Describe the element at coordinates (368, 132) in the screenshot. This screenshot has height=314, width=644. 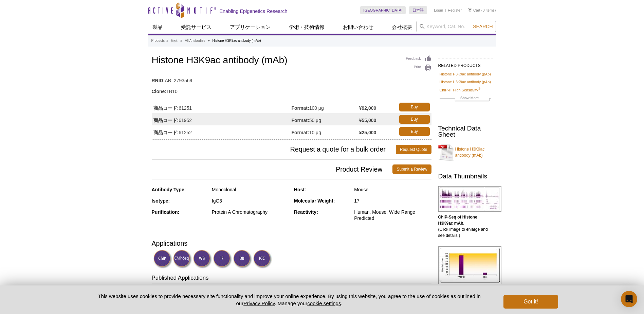
I see `strong: ¥25,000` at that location.